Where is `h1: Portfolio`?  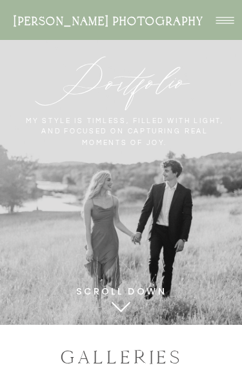
h1: Portfolio is located at coordinates (112, 90).